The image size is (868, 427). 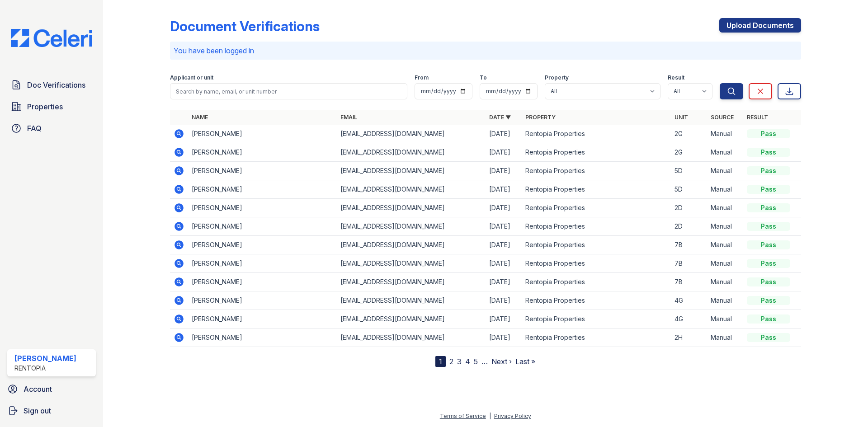 What do you see at coordinates (681, 117) in the screenshot?
I see `a: Unit` at bounding box center [681, 117].